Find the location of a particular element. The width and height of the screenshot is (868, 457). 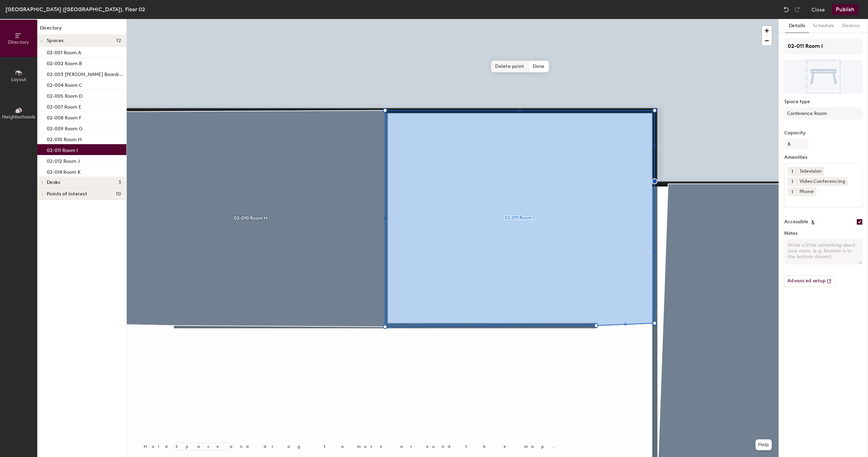

p: 02-011 Room I is located at coordinates (63, 149).